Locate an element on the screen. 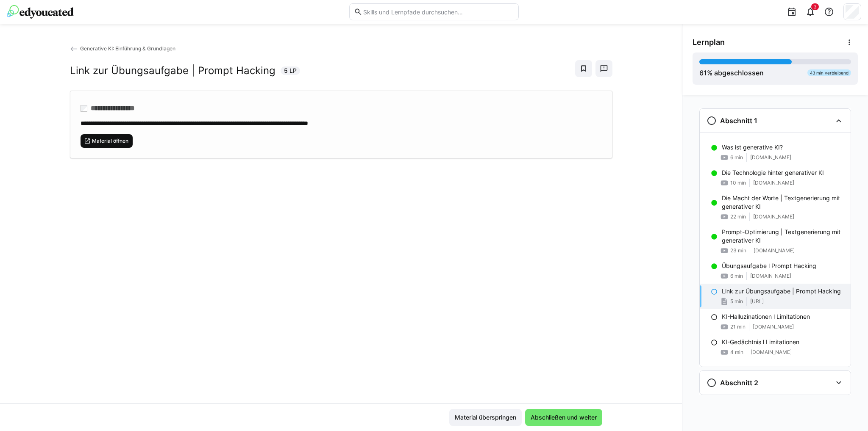  p: Was ist generative KI? is located at coordinates (752, 147).